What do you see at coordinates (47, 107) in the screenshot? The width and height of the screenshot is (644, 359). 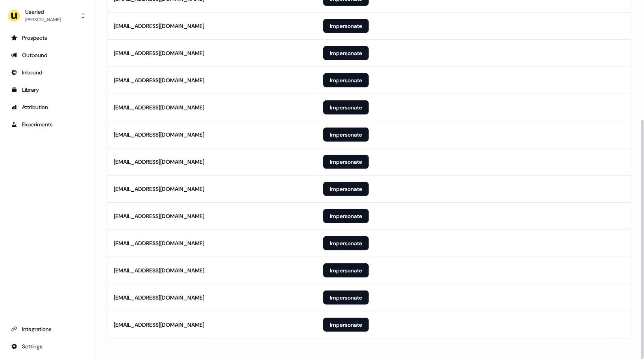 I see `a: Go to attribution` at bounding box center [47, 107].